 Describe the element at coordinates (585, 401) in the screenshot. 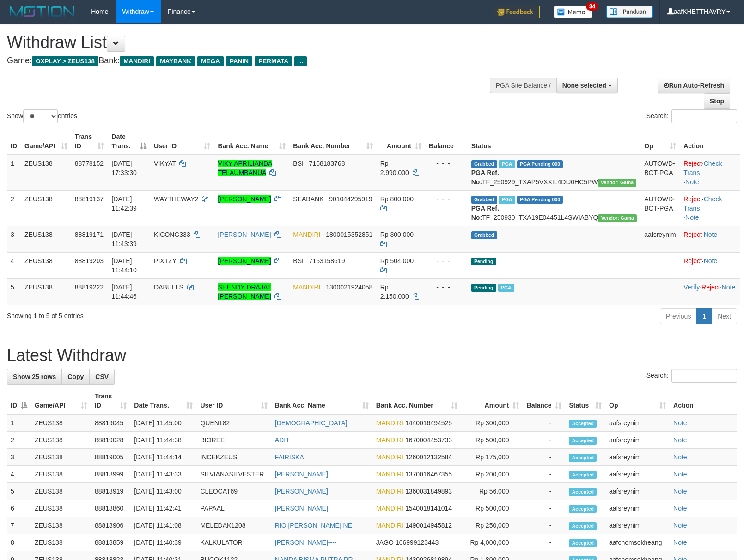

I see `th: Status: activate to sort column ascending` at that location.